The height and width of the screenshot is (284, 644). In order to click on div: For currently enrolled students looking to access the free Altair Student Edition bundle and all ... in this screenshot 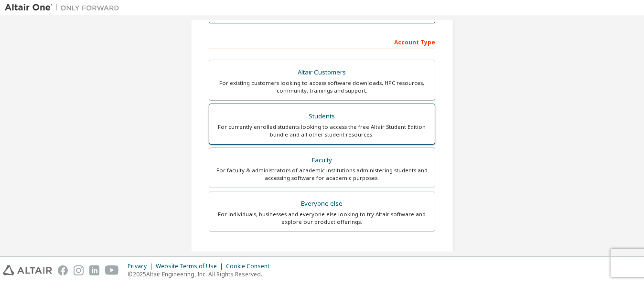, I will do `click(322, 130)`.